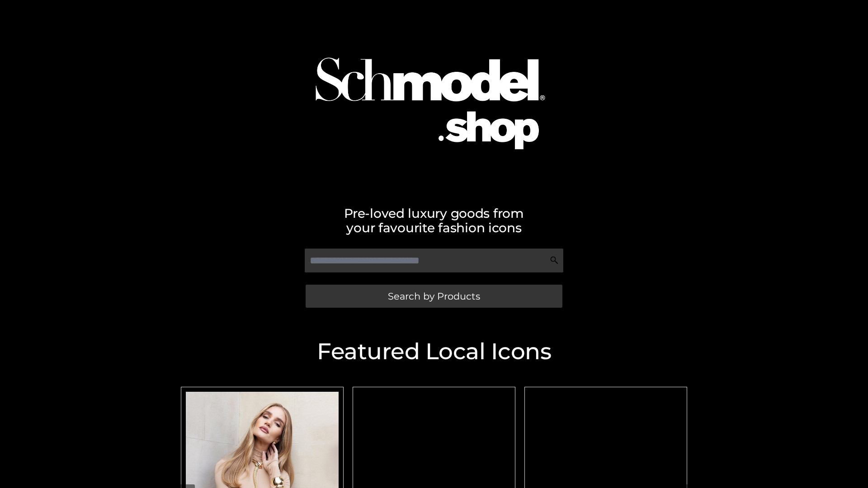 The width and height of the screenshot is (868, 488). What do you see at coordinates (554, 260) in the screenshot?
I see `img: Search Icon` at bounding box center [554, 260].